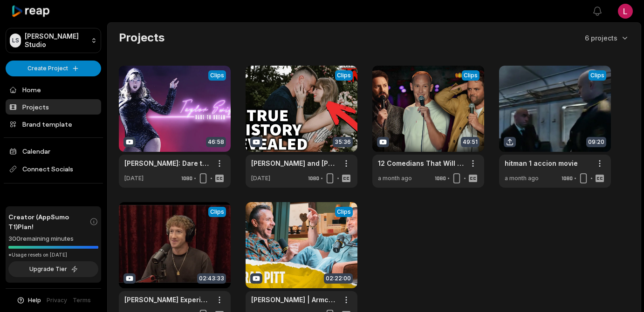 The width and height of the screenshot is (644, 312). Describe the element at coordinates (34, 300) in the screenshot. I see `span: Help` at that location.